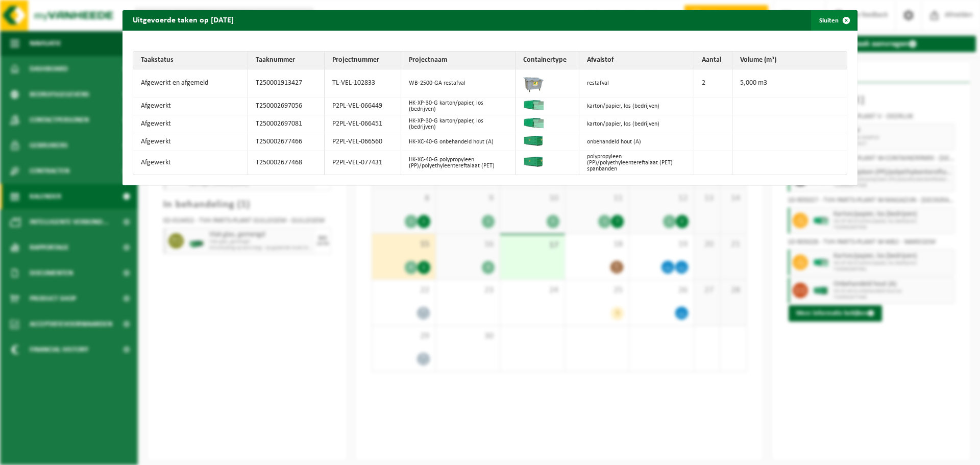 The image size is (980, 465). I want to click on td: HK-XC-40-G onbehandeld hout (A), so click(458, 142).